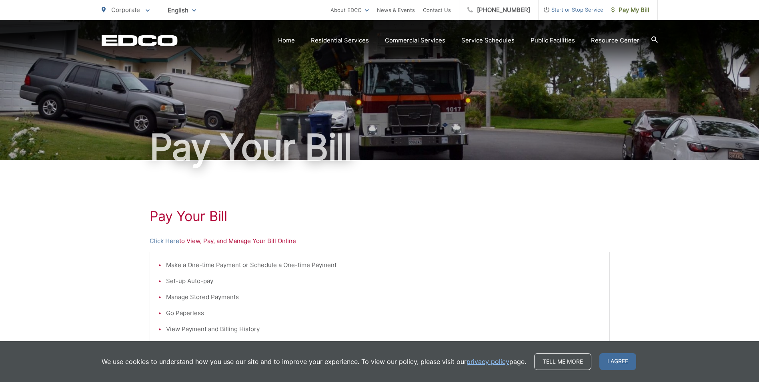  What do you see at coordinates (126, 10) in the screenshot?
I see `span: Corporate` at bounding box center [126, 10].